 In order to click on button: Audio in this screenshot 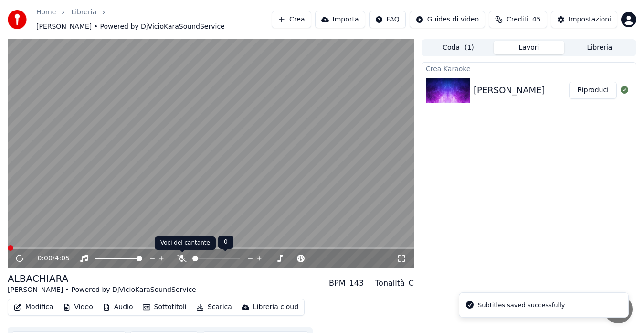, I will do `click(118, 307)`.